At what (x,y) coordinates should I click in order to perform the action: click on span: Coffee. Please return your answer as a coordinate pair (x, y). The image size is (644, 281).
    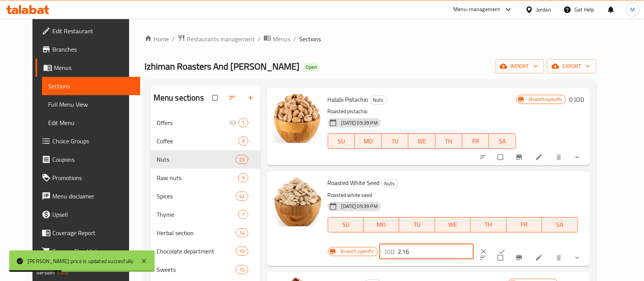
    Looking at the image, I should click on (197, 141).